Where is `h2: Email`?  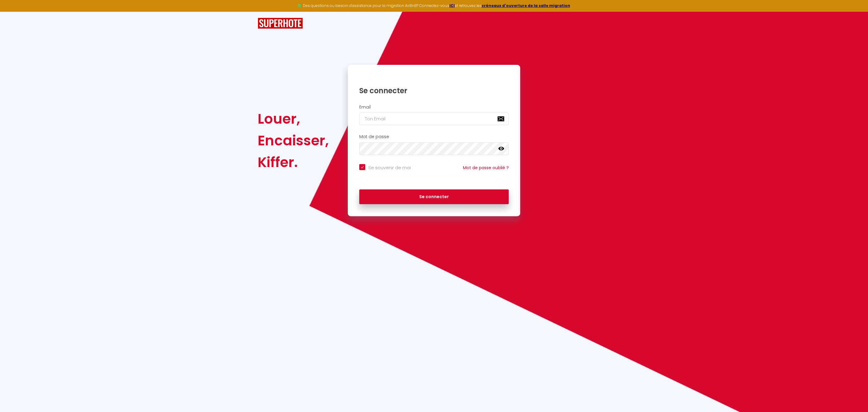
h2: Email is located at coordinates (434, 107).